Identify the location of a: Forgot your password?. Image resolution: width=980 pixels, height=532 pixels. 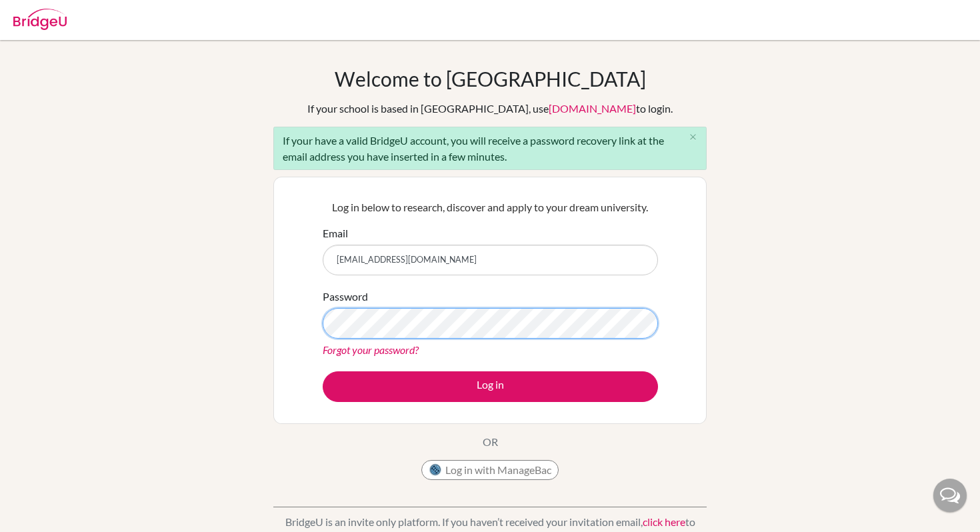
(371, 349).